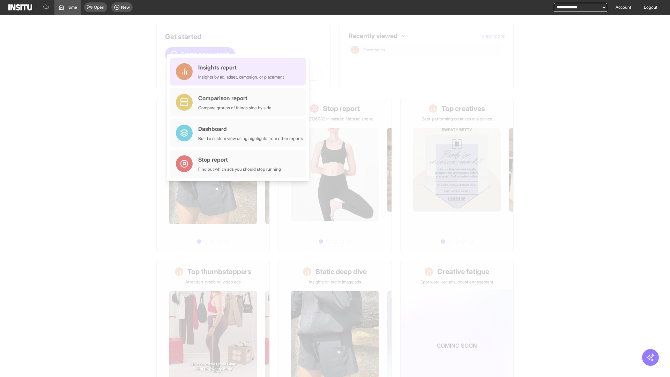 This screenshot has width=670, height=377. What do you see at coordinates (241, 77) in the screenshot?
I see `div: Insights by ad, adset, campaign, or placement` at bounding box center [241, 77].